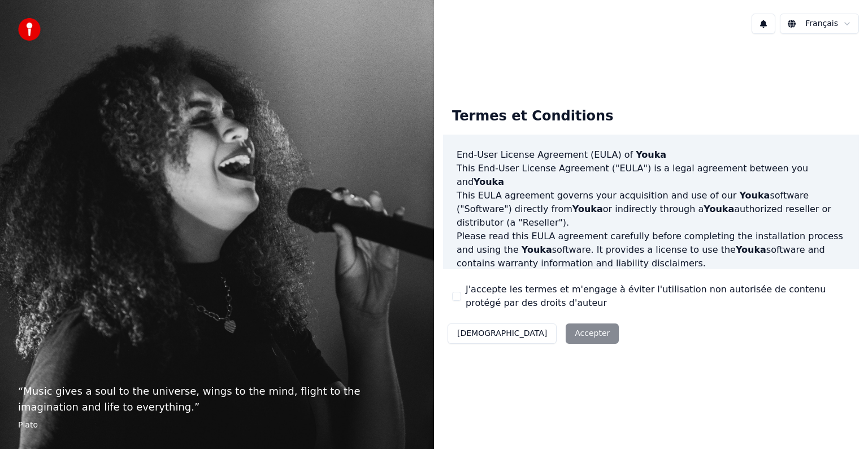 The height and width of the screenshot is (449, 868). Describe the element at coordinates (651, 155) in the screenshot. I see `h3: End-User License Agreement (EULA) of` at that location.